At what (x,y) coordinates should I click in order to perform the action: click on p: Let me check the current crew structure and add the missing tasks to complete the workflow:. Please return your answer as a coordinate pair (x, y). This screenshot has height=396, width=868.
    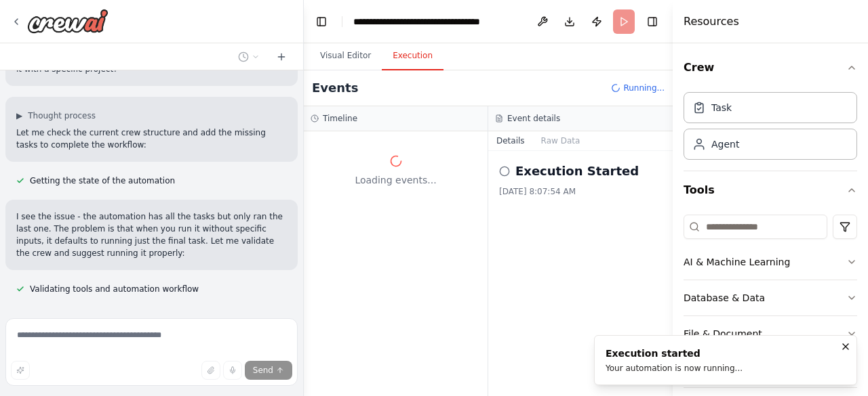
    Looking at the image, I should click on (152, 139).